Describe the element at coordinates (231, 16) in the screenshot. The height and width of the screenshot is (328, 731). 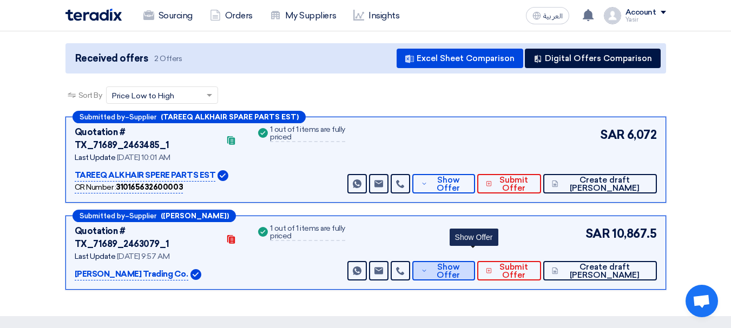
I see `a: Orders` at that location.